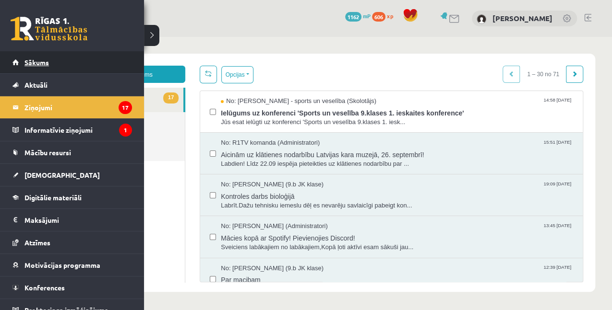 The height and width of the screenshot is (310, 612). What do you see at coordinates (125, 130) in the screenshot?
I see `i: 1` at bounding box center [125, 130].